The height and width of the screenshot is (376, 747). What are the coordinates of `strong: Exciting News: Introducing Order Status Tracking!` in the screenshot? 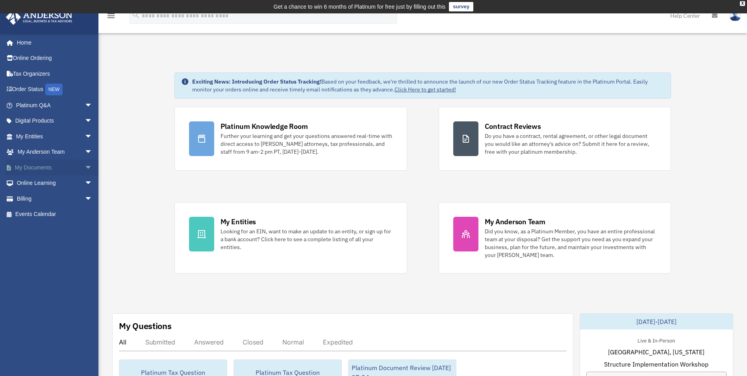 It's located at (257, 82).